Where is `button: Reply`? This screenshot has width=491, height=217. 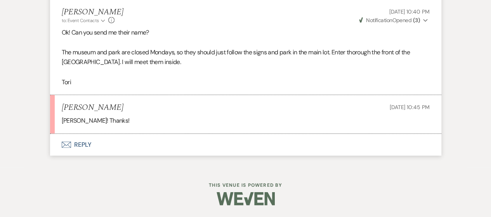
button: Reply is located at coordinates (246, 145).